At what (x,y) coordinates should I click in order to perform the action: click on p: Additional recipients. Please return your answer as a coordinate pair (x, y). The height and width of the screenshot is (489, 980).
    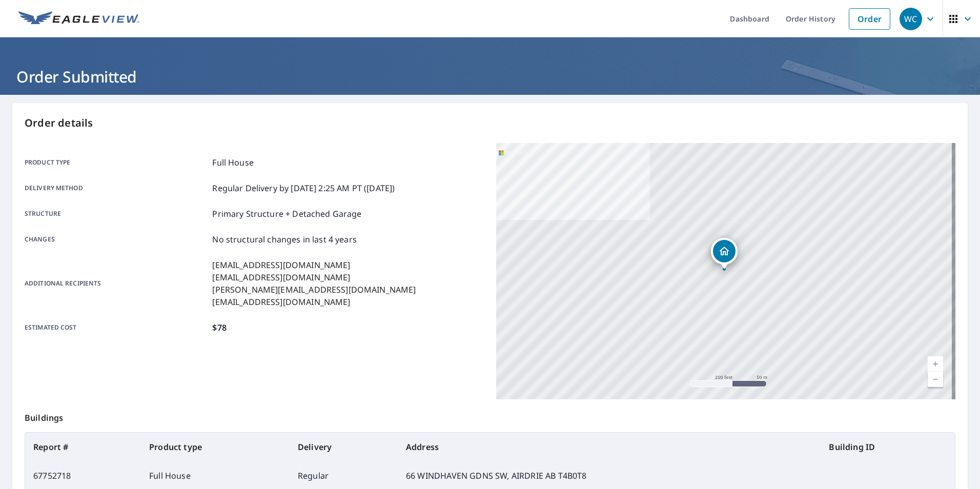
    Looking at the image, I should click on (116, 284).